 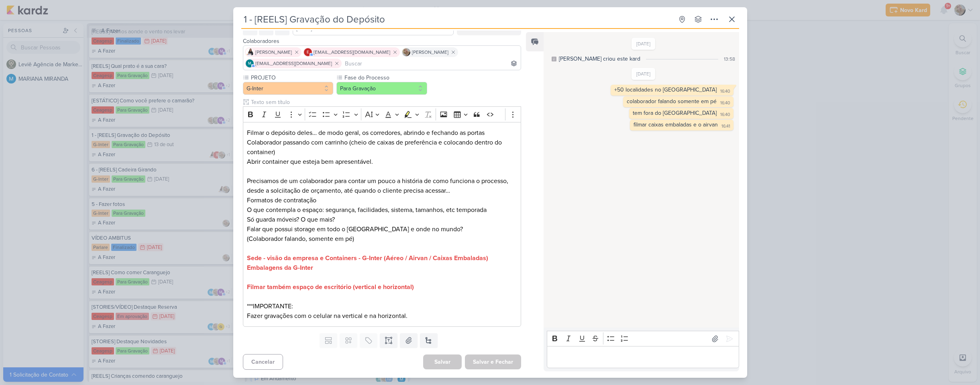 I want to click on strong: Filmar também espaço de escritório (vertical e horizontal), so click(x=330, y=287).